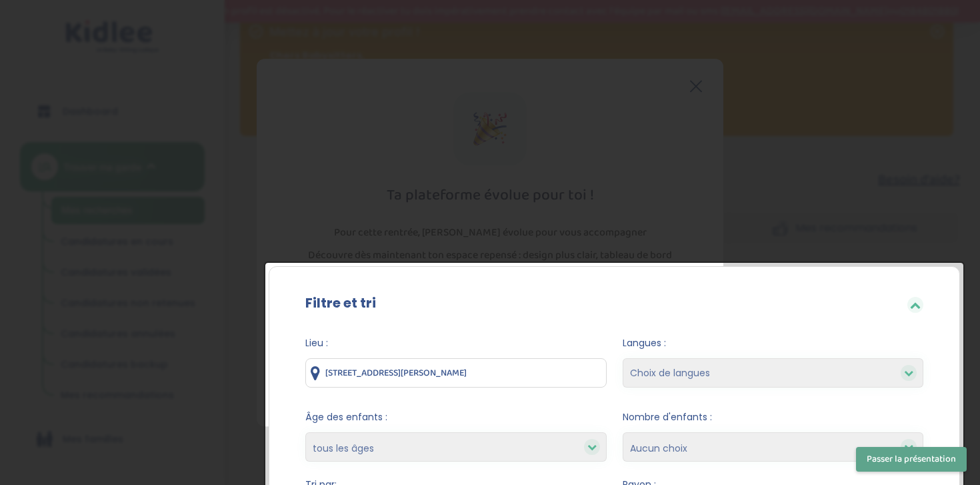 This screenshot has width=980, height=485. What do you see at coordinates (912, 458) in the screenshot?
I see `button: Passer la présentation` at bounding box center [912, 458].